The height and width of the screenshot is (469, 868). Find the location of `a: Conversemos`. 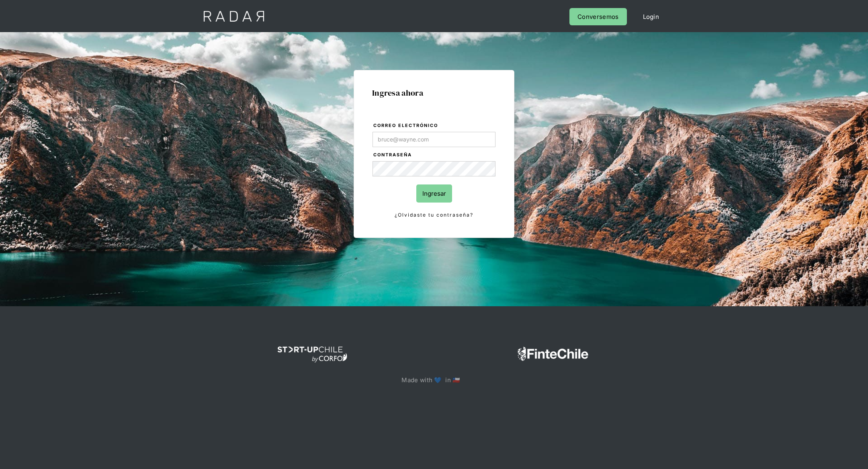

a: Conversemos is located at coordinates (598, 17).